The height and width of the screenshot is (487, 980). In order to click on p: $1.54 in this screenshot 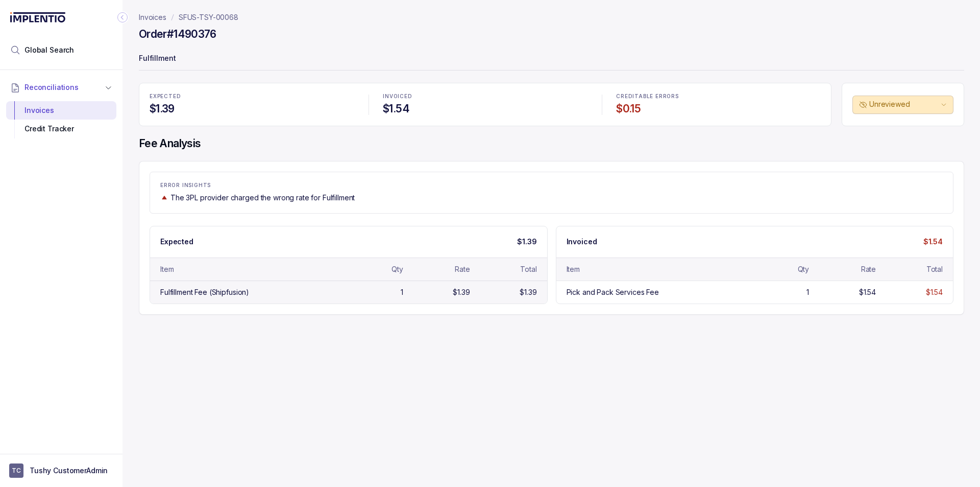, I will do `click(933, 242)`.